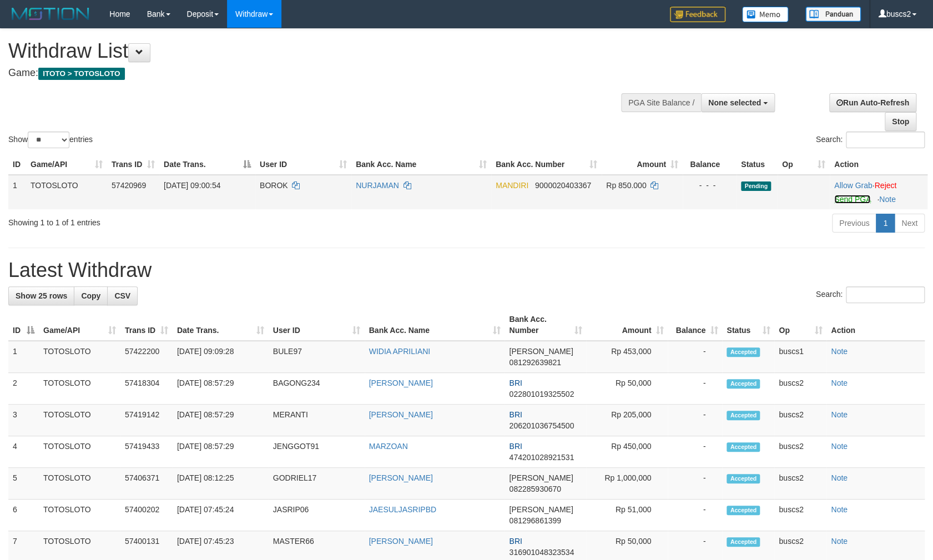  Describe the element at coordinates (541, 394) in the screenshot. I see `span: Copy 022801019325502 to clipboard` at that location.